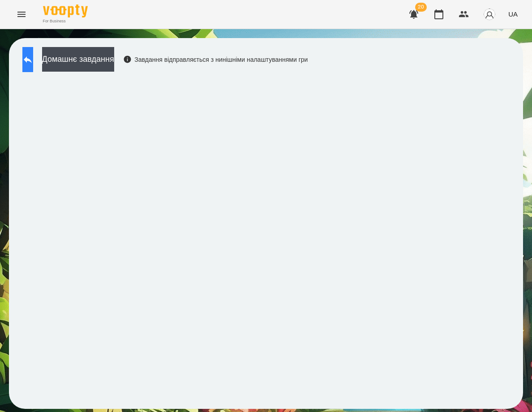  I want to click on button: Домашнє завдання, so click(78, 59).